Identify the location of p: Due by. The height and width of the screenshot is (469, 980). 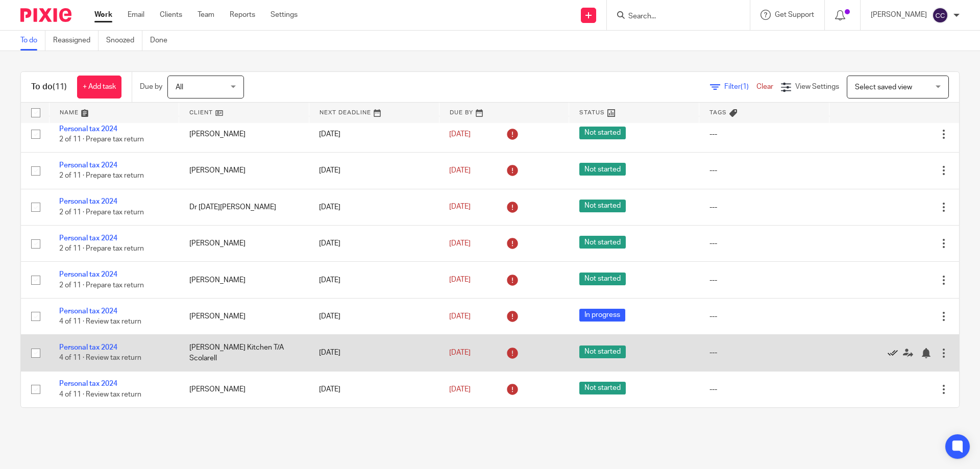
(151, 87).